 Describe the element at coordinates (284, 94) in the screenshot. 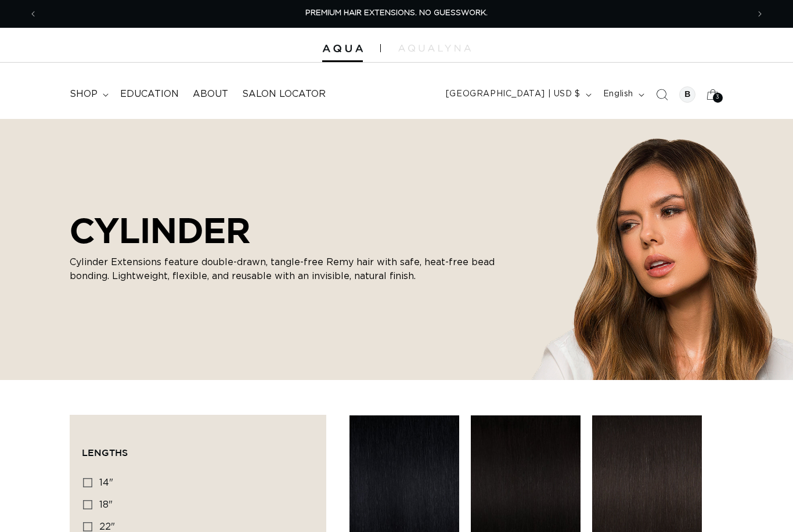

I see `span: Salon Locator` at that location.